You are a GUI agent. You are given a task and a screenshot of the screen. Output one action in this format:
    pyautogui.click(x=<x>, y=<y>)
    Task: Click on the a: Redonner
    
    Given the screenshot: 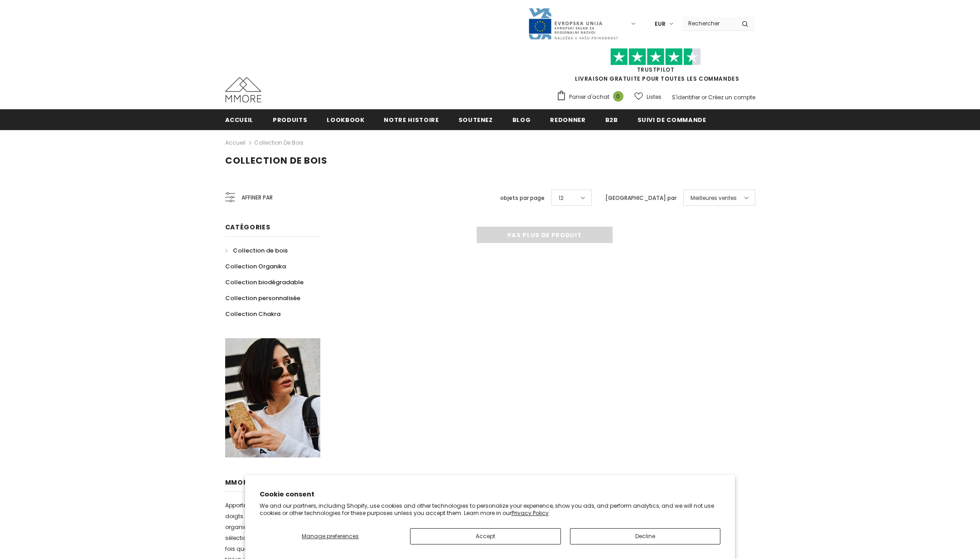 What is the action you would take?
    pyautogui.click(x=568, y=120)
    